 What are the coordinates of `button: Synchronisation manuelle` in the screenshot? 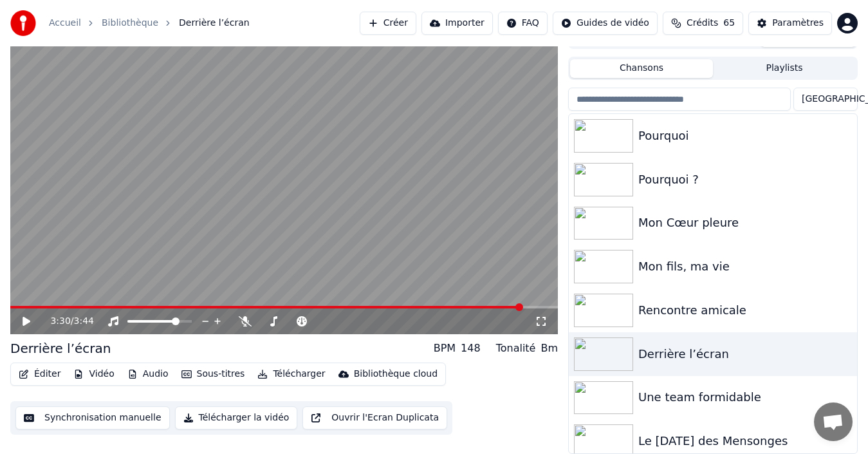 It's located at (92, 418).